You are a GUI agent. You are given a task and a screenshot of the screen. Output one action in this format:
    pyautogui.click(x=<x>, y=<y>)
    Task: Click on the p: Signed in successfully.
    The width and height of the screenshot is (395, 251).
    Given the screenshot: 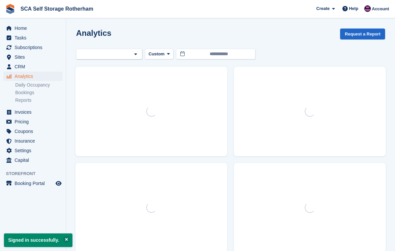 What is the action you would take?
    pyautogui.click(x=38, y=240)
    